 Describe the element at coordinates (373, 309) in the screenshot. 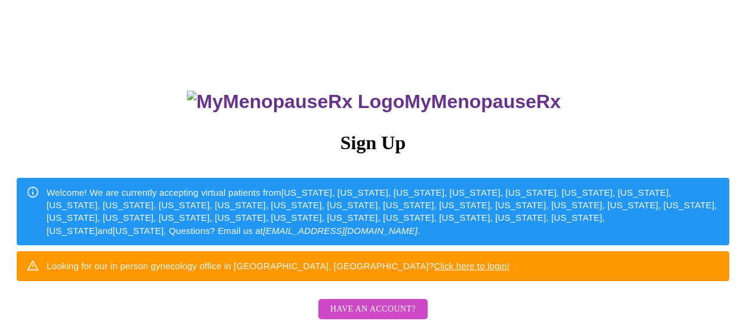

I see `button: Have an account?` at that location.